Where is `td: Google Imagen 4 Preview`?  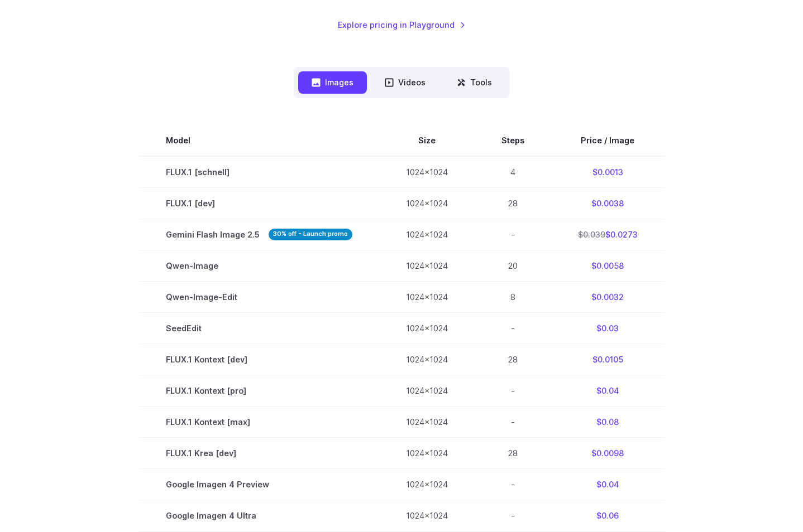 td: Google Imagen 4 Preview is located at coordinates (259, 484).